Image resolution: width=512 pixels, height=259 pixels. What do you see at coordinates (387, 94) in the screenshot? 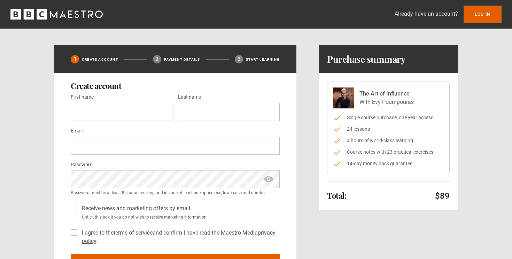
I see `p: The Art of Influence` at bounding box center [387, 94].